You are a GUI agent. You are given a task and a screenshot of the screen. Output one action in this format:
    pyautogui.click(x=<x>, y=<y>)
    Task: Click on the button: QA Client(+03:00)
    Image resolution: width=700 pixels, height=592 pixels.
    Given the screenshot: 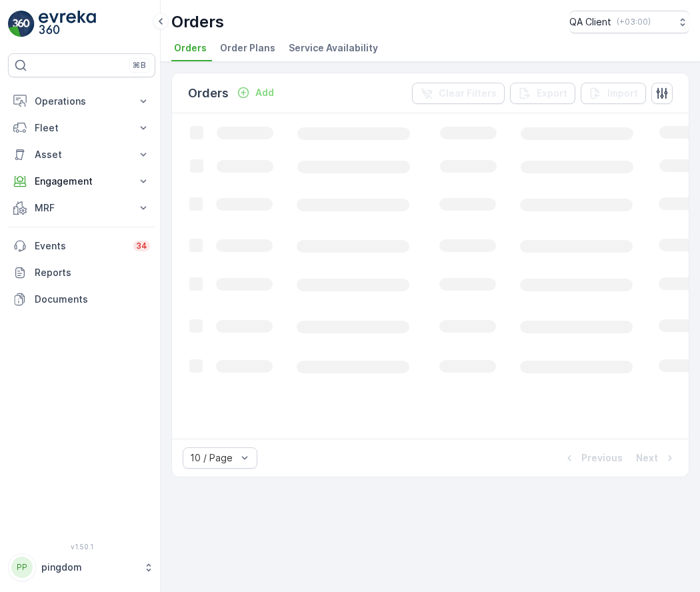 What is the action you would take?
    pyautogui.click(x=629, y=22)
    